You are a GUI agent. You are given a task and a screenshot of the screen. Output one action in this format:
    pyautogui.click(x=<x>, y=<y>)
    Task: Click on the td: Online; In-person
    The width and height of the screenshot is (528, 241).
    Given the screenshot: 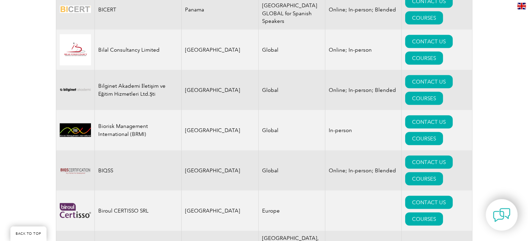 What is the action you would take?
    pyautogui.click(x=364, y=50)
    